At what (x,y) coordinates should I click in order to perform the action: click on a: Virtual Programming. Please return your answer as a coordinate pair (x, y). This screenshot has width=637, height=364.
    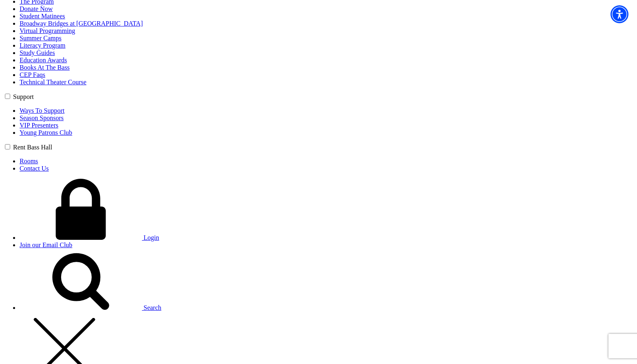
    Looking at the image, I should click on (47, 31).